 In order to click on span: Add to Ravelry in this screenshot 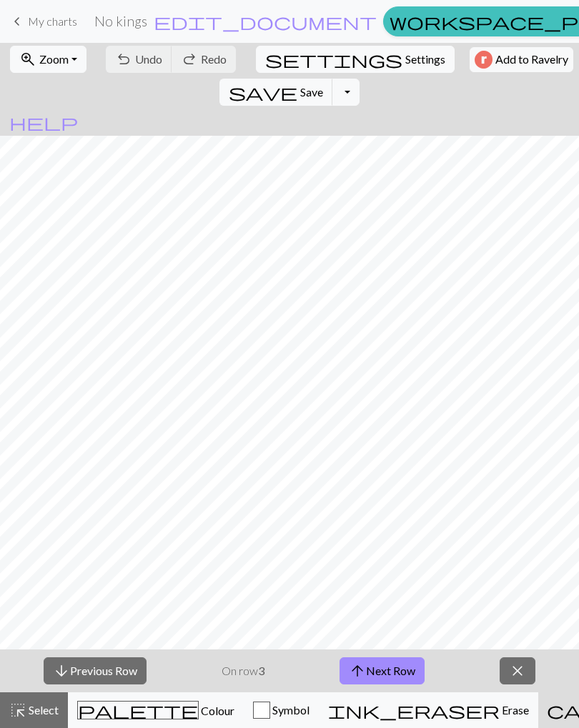, I will do `click(532, 60)`.